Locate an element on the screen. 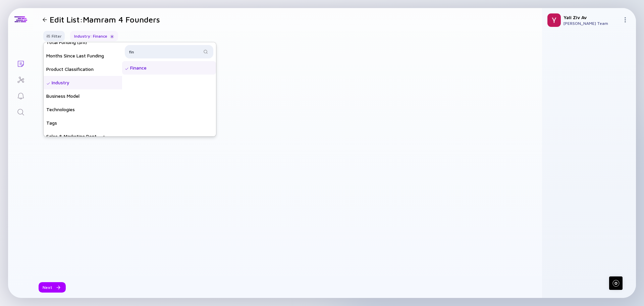 This screenshot has width=644, height=306. div: Industry is located at coordinates (82, 83).